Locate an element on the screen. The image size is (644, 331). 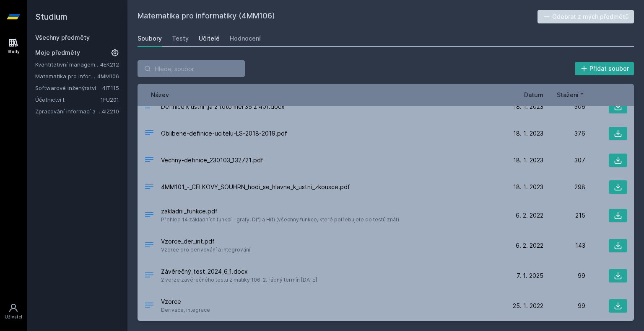
button: Odebrat z mých předmětů is located at coordinates (586, 17).